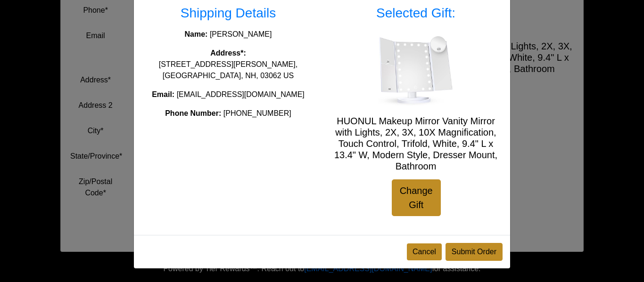  I want to click on h5: HUONUL Makeup Mirror Vanity Mirror with Lights, 2X, 3X, 10X Magnification, Touch Control, Trifold..., so click(416, 144).